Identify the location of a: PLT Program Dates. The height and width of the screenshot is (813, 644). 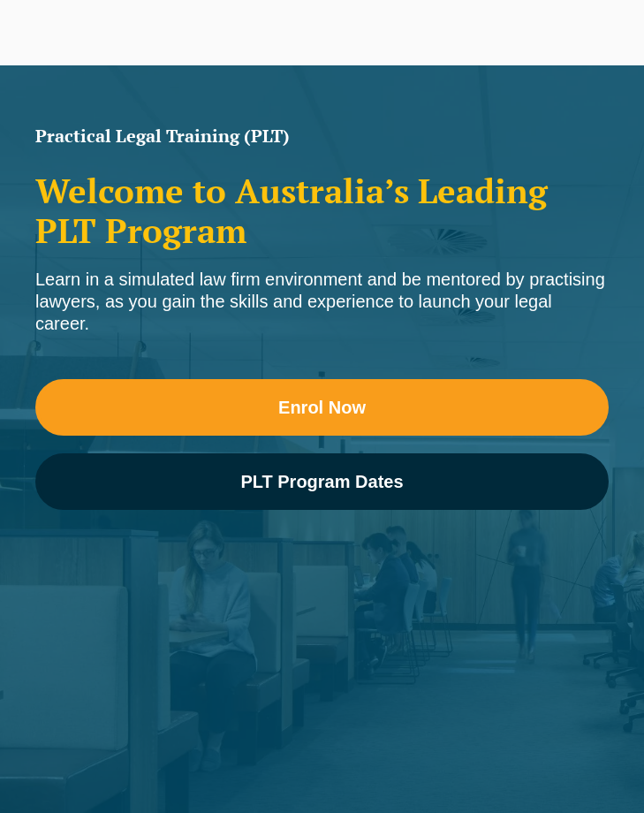
(322, 482).